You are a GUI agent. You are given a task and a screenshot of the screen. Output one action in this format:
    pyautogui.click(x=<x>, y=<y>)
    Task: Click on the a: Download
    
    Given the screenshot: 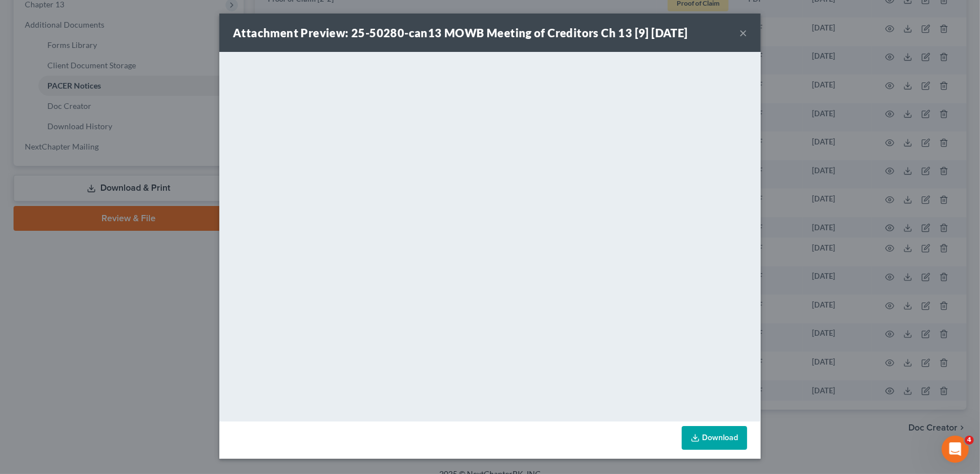 What is the action you would take?
    pyautogui.click(x=714, y=437)
    